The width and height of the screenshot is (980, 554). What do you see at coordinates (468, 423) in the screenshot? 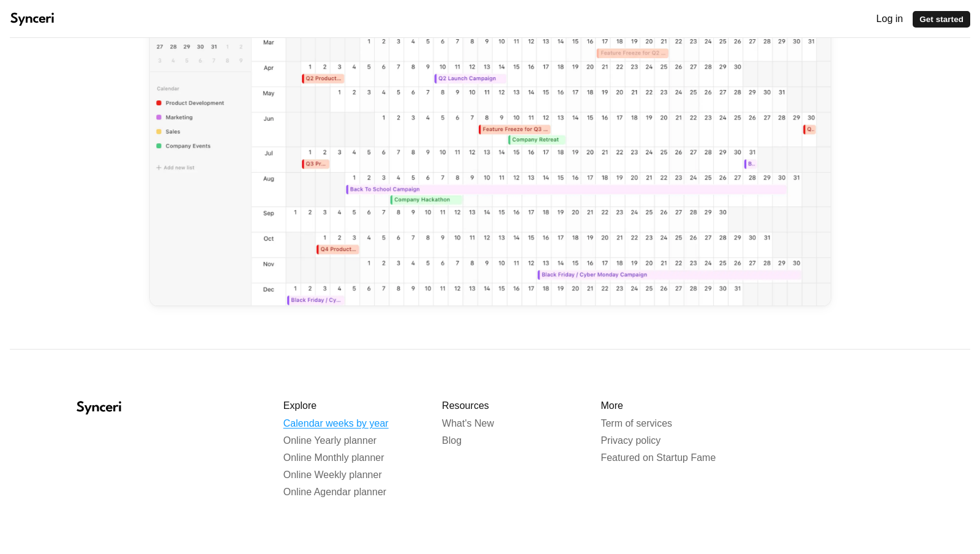
I see `a: What's New` at bounding box center [468, 423].